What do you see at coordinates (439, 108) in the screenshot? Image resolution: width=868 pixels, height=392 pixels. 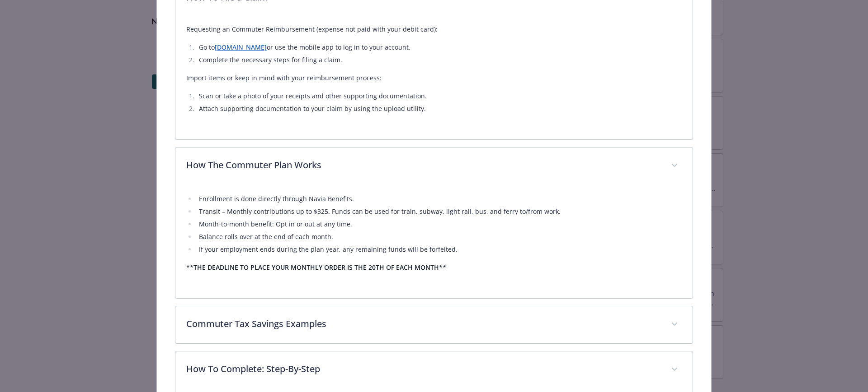 I see `li: Attach supporting documentation to your claim by using the upload utility.` at bounding box center [439, 108].